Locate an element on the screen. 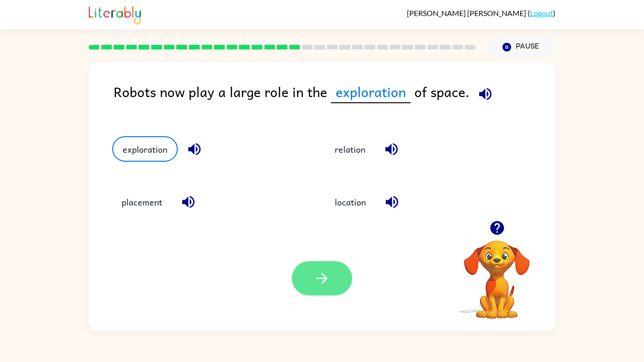  a: Logout is located at coordinates (541, 13).